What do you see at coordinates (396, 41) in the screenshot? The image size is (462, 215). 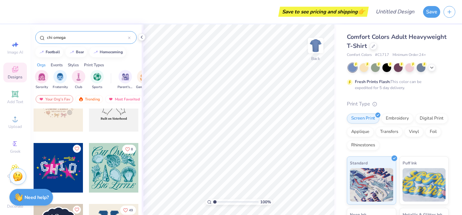 I see `span: Comfort Colors Adult Heavyweight T-Shirt` at bounding box center [396, 41].